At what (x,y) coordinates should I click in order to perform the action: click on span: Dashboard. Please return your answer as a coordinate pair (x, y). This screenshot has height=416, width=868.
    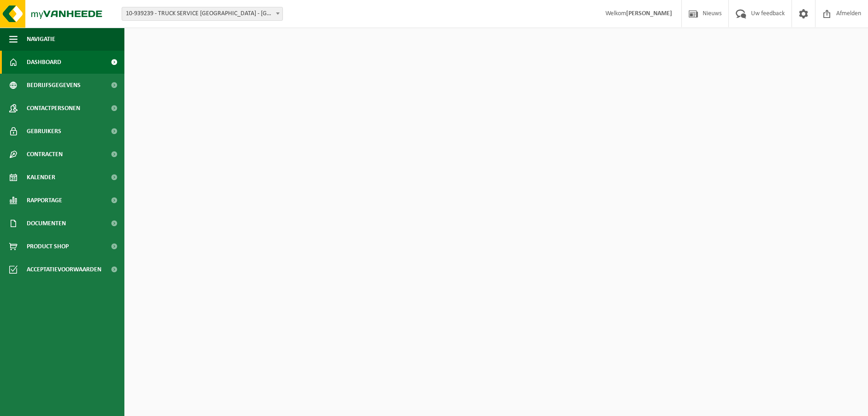
    Looking at the image, I should click on (44, 62).